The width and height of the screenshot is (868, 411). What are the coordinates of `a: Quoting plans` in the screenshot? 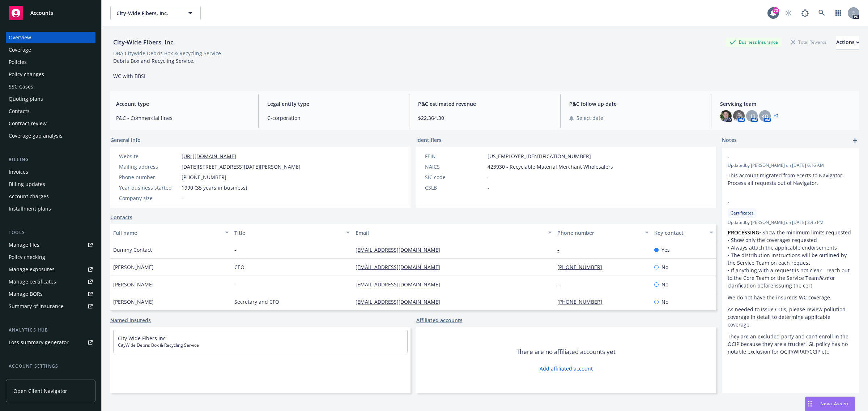 It's located at (50, 99).